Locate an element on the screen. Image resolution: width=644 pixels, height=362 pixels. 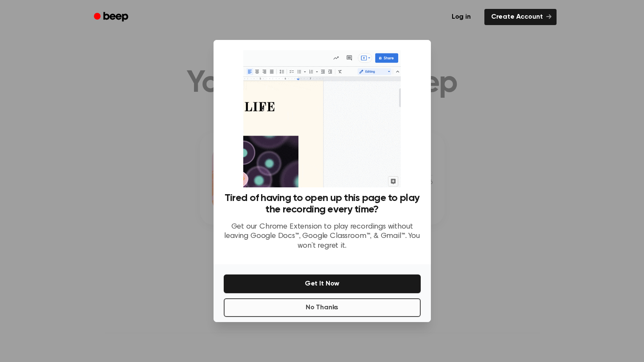
a: Log in is located at coordinates (461, 17).